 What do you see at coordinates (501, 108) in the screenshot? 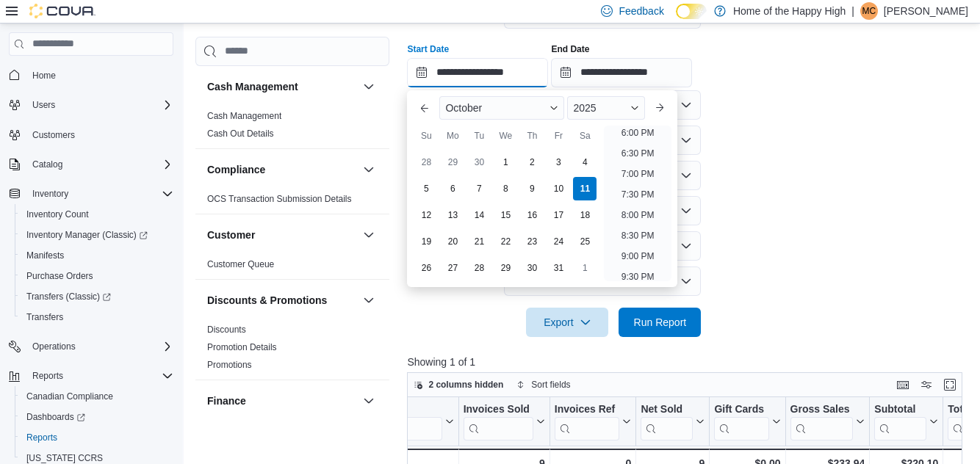
I see `div: Button. Open the month selector. October is currently selected.` at bounding box center [501, 108].